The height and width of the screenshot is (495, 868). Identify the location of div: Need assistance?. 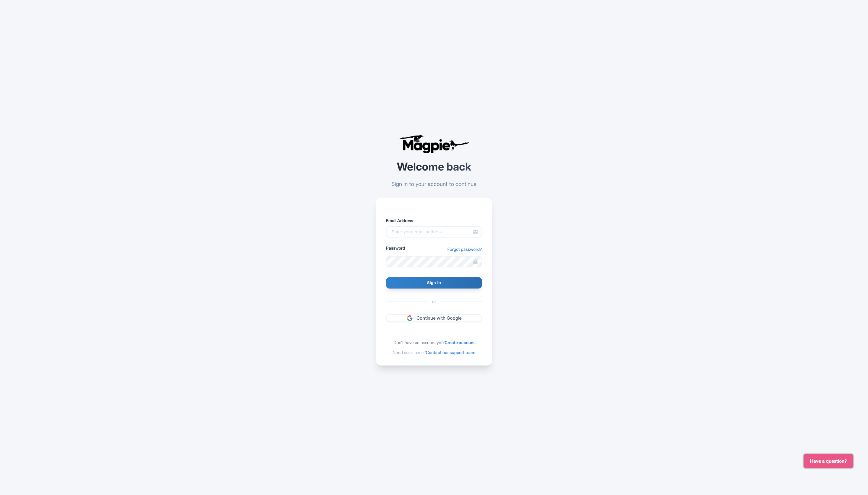
(434, 352).